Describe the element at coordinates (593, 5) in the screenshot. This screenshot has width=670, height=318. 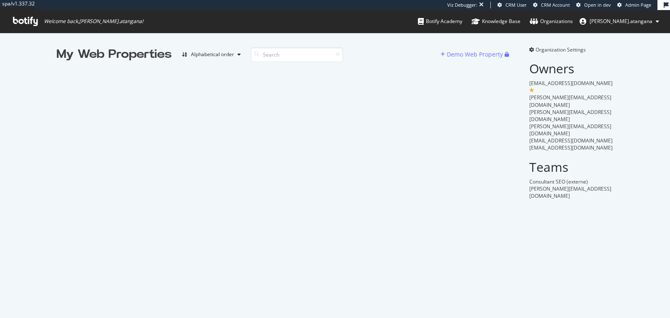
I see `a: Open in dev` at that location.